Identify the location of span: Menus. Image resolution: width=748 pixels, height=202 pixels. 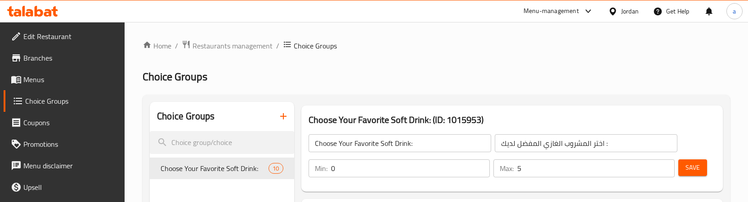
(71, 80).